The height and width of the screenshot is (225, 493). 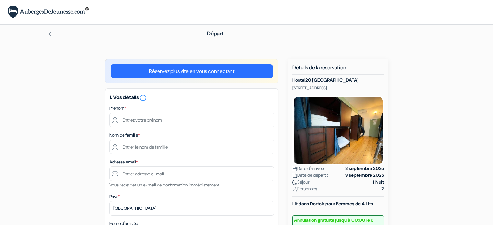 I want to click on small: Vous recevrez un e-mail de confirmation immédiatement, so click(x=164, y=185).